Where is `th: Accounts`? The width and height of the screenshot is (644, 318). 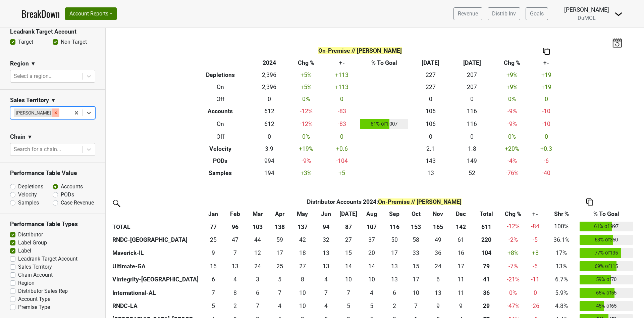 th: Accounts is located at coordinates (220, 111).